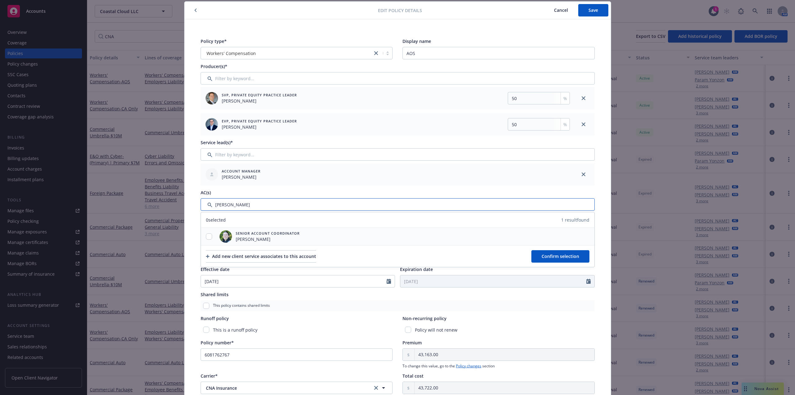 Image resolution: width=795 pixels, height=395 pixels. What do you see at coordinates (241, 171) in the screenshot?
I see `span: Account Manager` at bounding box center [241, 171].